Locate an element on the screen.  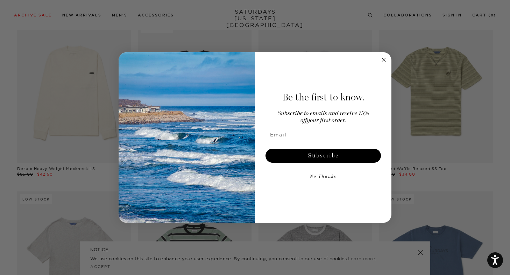
span: your first order. is located at coordinates (326, 120).